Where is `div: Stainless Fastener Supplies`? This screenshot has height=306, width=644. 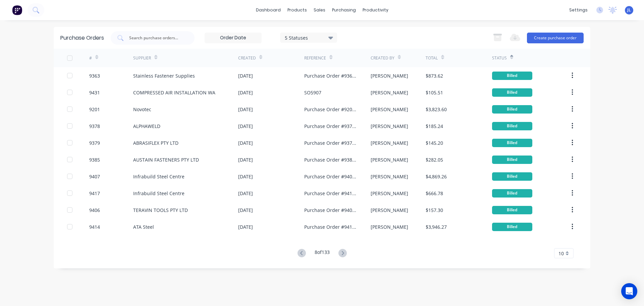 div: Stainless Fastener Supplies is located at coordinates (164, 75).